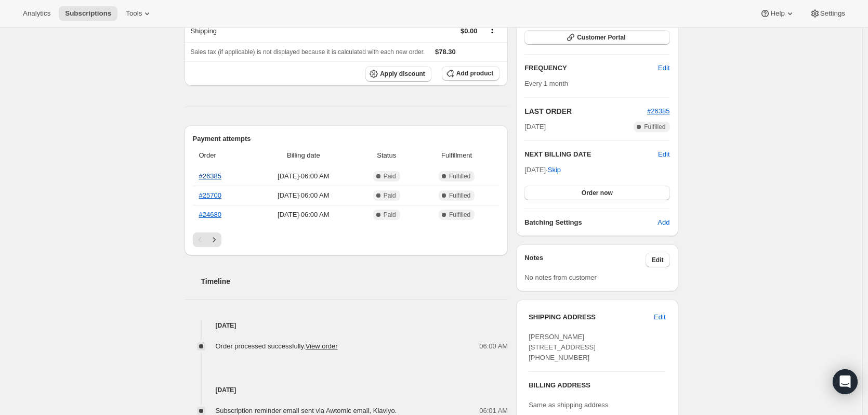 This screenshot has width=868, height=415. Describe the element at coordinates (827, 13) in the screenshot. I see `button: Settings` at that location.